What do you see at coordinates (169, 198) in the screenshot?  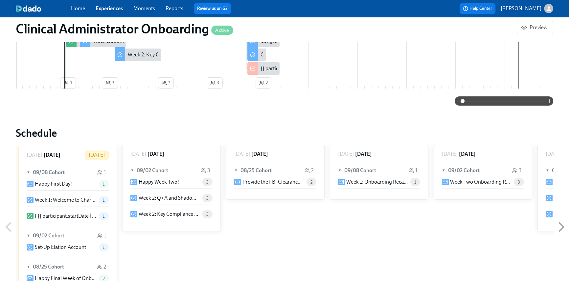 I see `p: Week 2: Q+A and Shadowing` at bounding box center [169, 198].